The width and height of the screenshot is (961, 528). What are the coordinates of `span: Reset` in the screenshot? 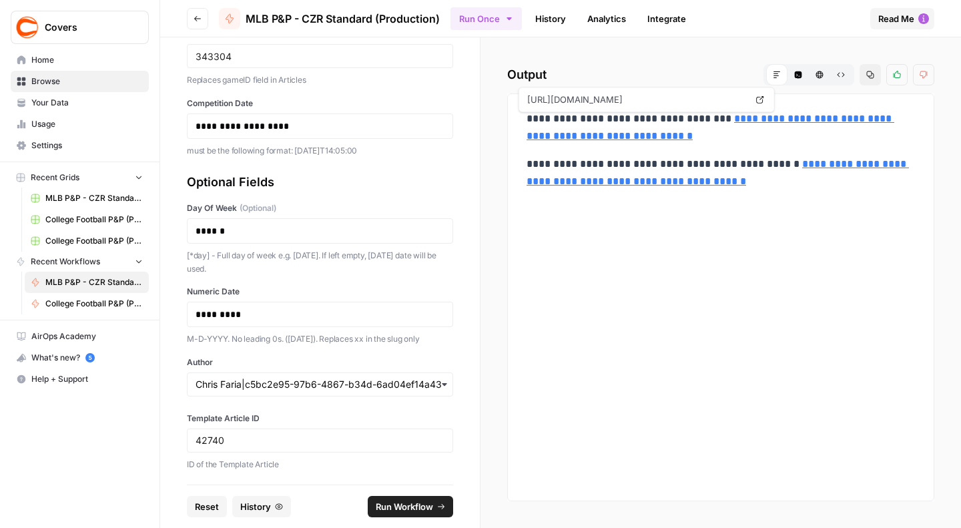 It's located at (207, 506).